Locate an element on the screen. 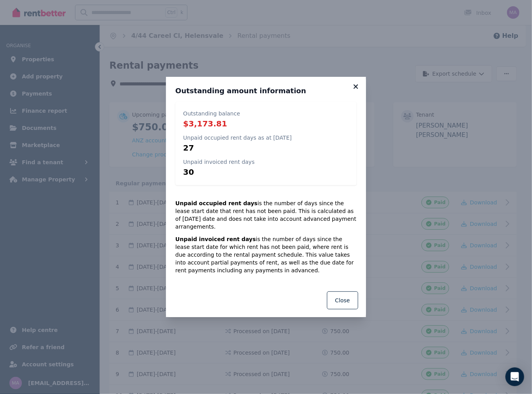 The image size is (532, 394). h3: Outstanding amount information is located at coordinates (266, 91).